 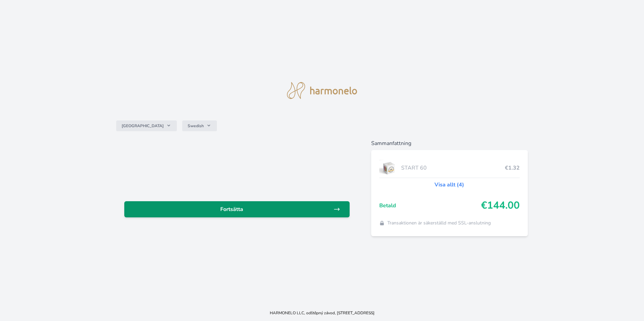 What do you see at coordinates (430, 206) in the screenshot?
I see `span: Betald` at bounding box center [430, 206].